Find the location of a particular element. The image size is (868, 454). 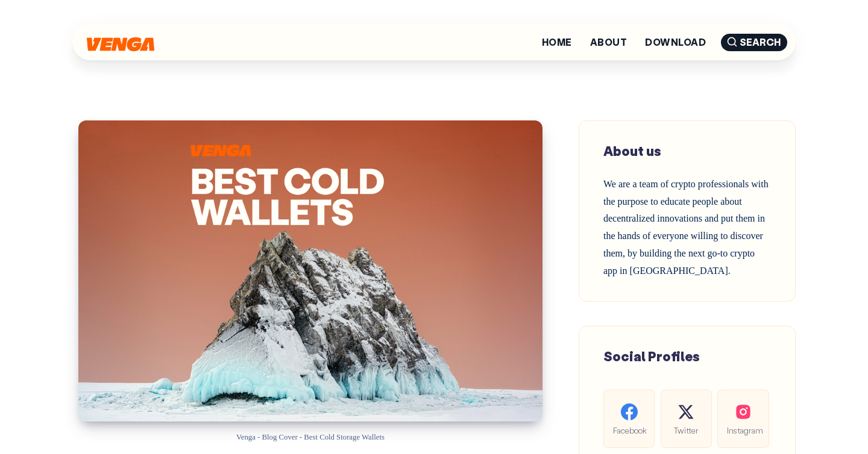

img: Venga Blog is located at coordinates (120, 44).